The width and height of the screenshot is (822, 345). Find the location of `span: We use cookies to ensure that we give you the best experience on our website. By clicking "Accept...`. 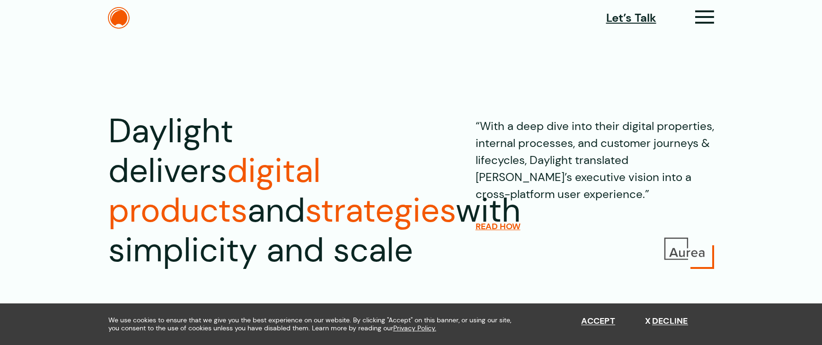

span: We use cookies to ensure that we give you the best experience on our website. By clicking "Accept... is located at coordinates (314, 325).